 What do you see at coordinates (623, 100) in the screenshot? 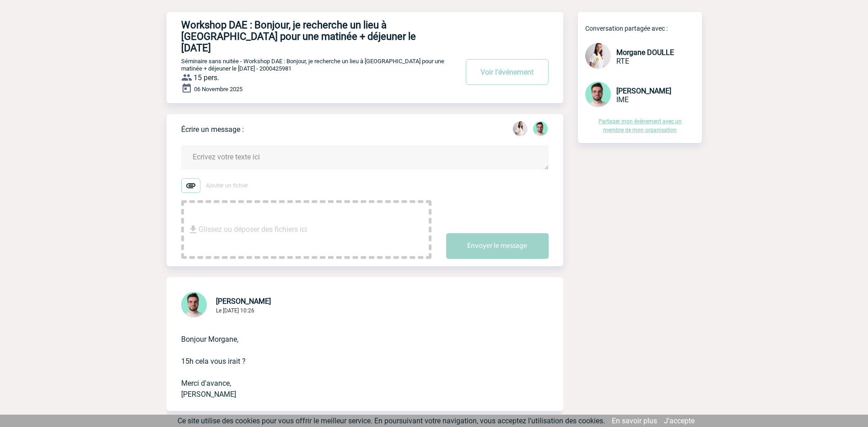
I see `span: IME` at bounding box center [623, 100].